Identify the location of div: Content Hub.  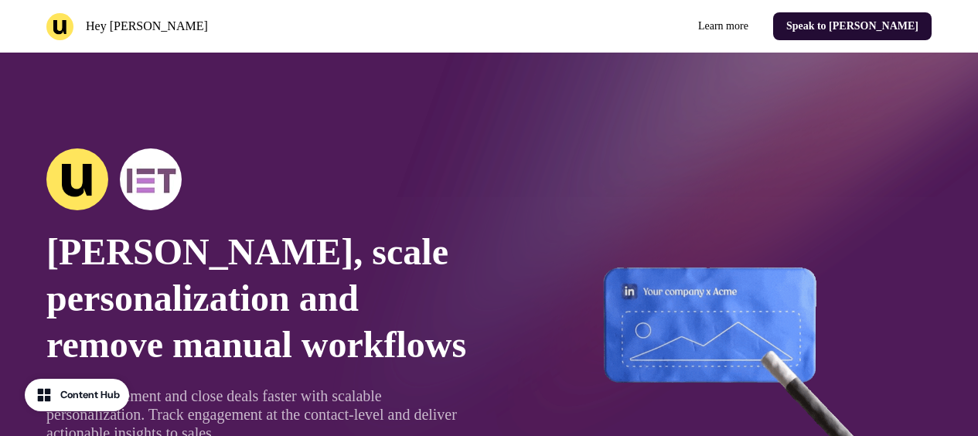
(90, 395).